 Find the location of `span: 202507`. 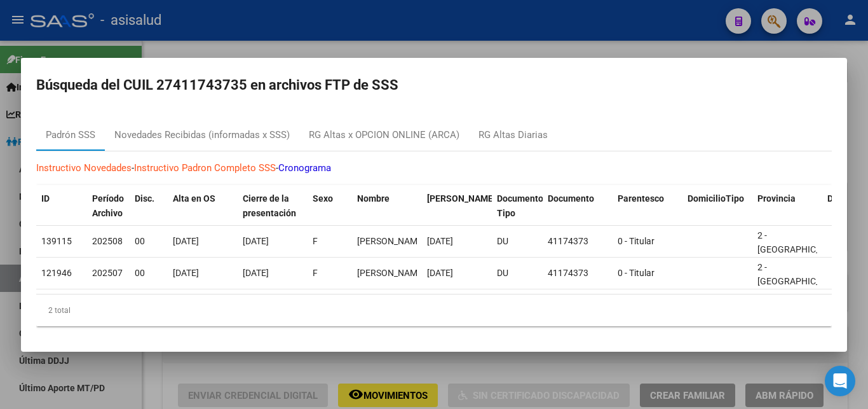

span: 202507 is located at coordinates (107, 272).